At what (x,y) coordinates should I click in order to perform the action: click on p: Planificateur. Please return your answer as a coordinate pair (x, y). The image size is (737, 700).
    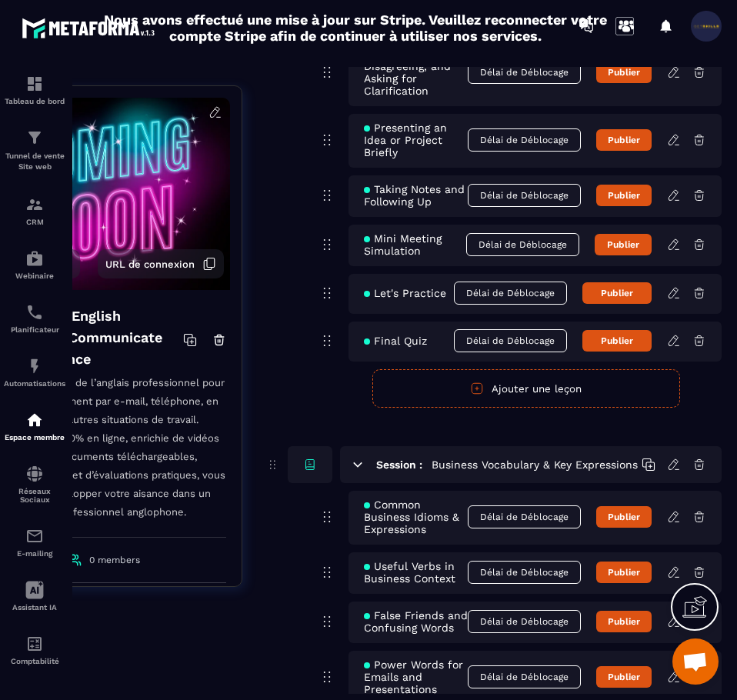
    Looking at the image, I should click on (34, 329).